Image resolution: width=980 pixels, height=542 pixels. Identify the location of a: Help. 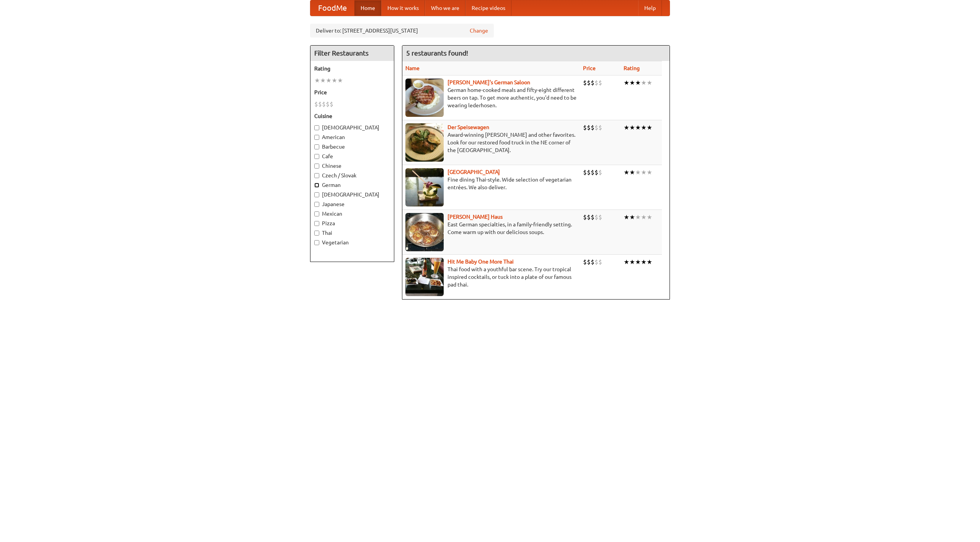
(649, 8).